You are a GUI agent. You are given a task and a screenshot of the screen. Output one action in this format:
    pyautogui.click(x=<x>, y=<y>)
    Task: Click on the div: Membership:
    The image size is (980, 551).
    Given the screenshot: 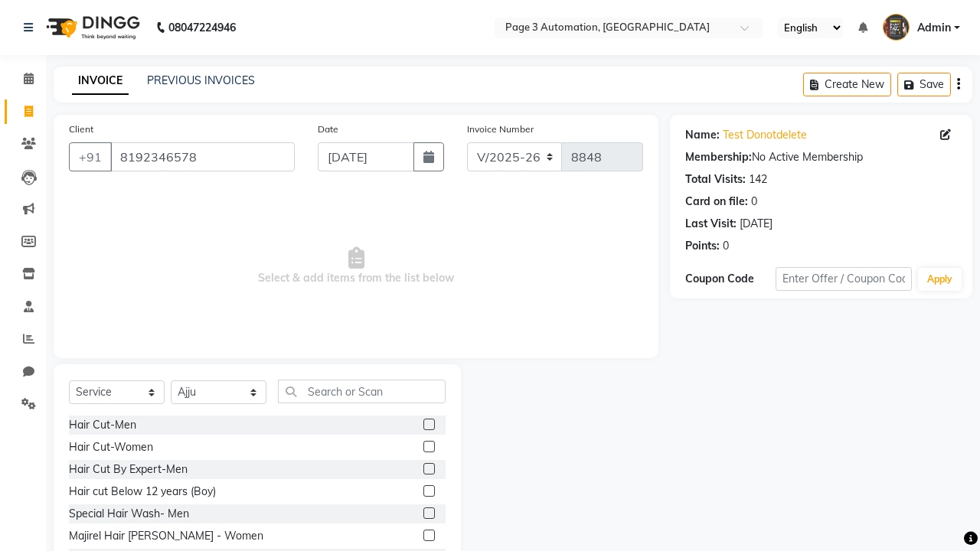 What is the action you would take?
    pyautogui.click(x=719, y=157)
    